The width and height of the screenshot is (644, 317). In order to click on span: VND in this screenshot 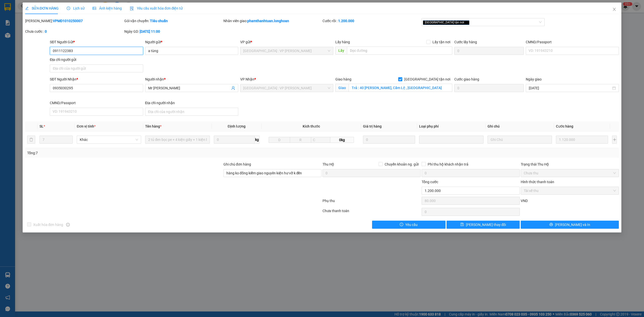, I will do `click(525, 201)`.